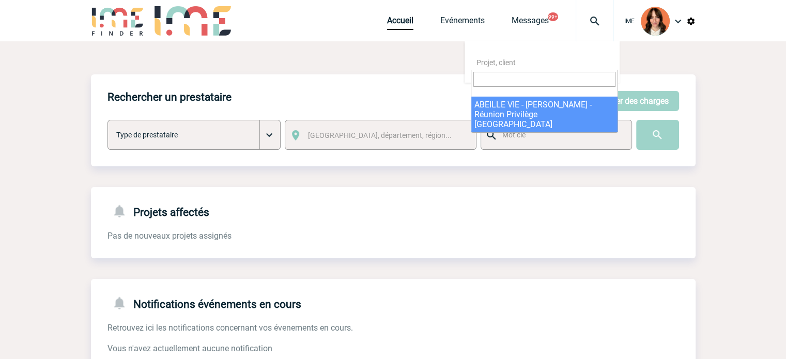  Describe the element at coordinates (118, 21) in the screenshot. I see `img: IME-Finder` at that location.